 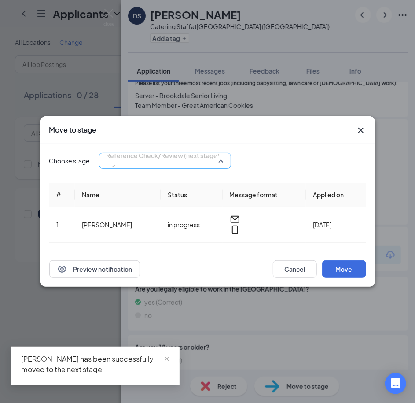 What do you see at coordinates (361, 130) in the screenshot?
I see `button: Close` at bounding box center [361, 130].